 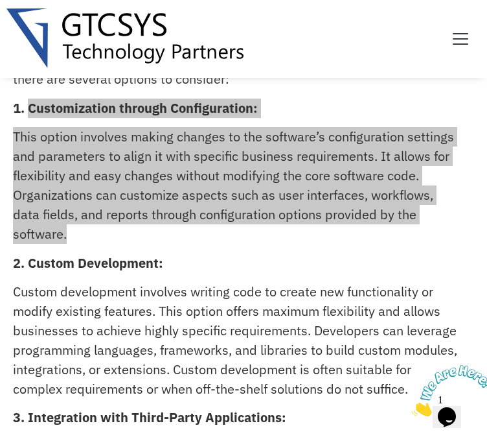 I want to click on strong: 3. Integration with Third-Party Applications:, so click(x=150, y=417).